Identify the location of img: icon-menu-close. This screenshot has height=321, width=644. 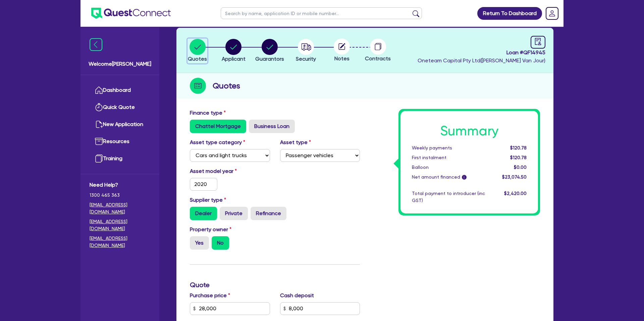
(96, 45).